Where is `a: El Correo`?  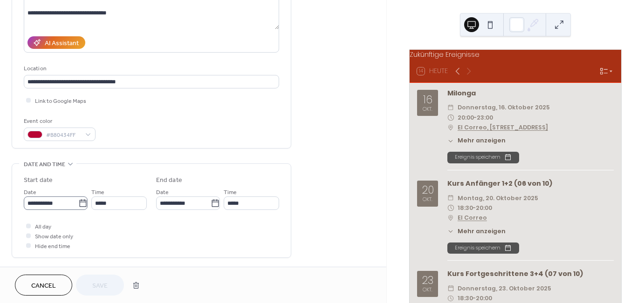 a: El Correo is located at coordinates (472, 217).